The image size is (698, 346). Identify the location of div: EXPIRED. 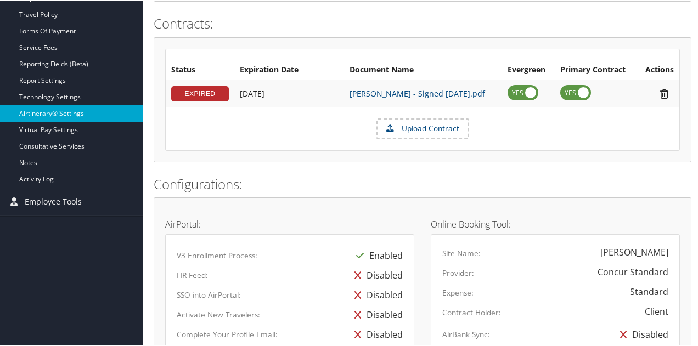
(200, 93).